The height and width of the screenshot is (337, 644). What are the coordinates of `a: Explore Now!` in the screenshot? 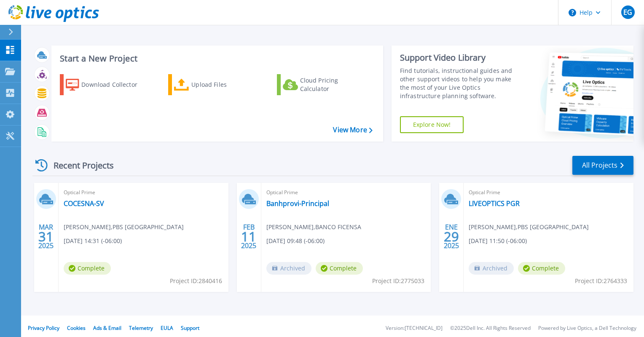 It's located at (433, 125).